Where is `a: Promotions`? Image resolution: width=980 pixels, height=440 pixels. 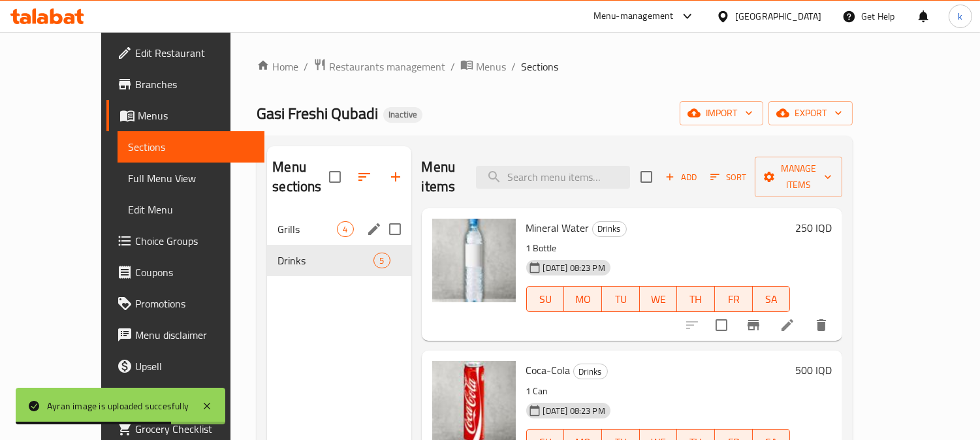 a: Promotions is located at coordinates (185, 304).